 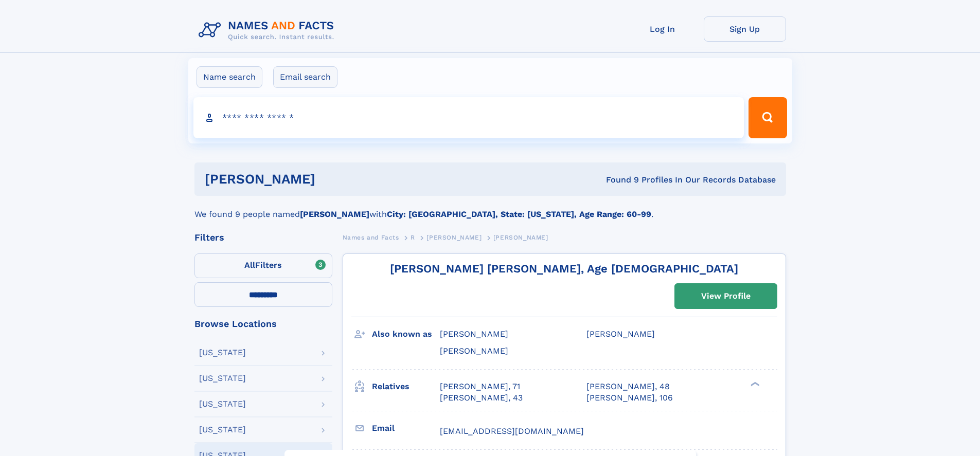 What do you see at coordinates (269, 30) in the screenshot?
I see `img: Logo Names and Facts` at bounding box center [269, 30].